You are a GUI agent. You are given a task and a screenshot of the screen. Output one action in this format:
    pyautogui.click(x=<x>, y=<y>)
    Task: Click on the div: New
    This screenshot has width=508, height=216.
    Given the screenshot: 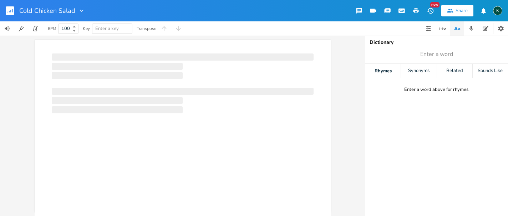 What is the action you would take?
    pyautogui.click(x=435, y=5)
    